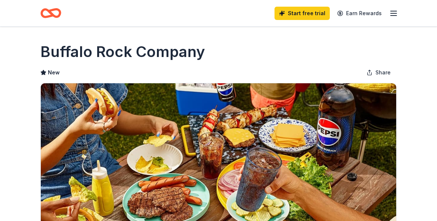 This screenshot has height=221, width=437. I want to click on a: Earn Rewards, so click(359, 13).